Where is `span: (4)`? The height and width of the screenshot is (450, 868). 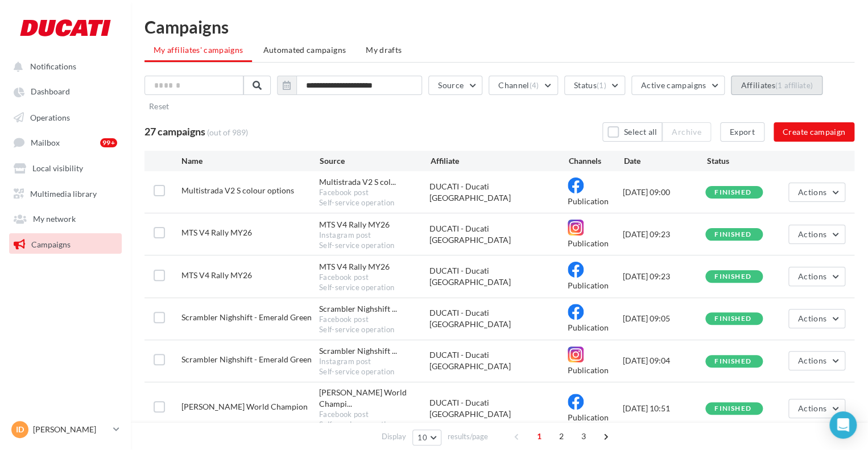
span: (4) is located at coordinates (534, 85).